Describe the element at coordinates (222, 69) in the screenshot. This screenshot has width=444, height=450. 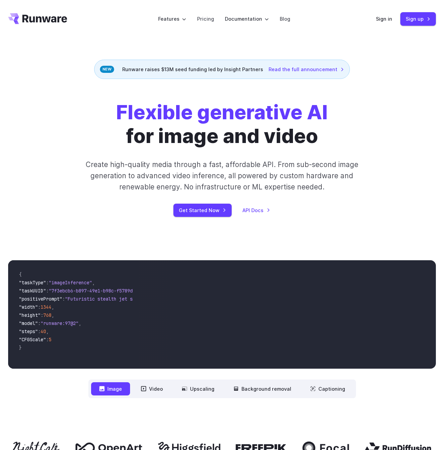
I see `div: Runware raises $13M seed funding led by Insight Partners` at that location.